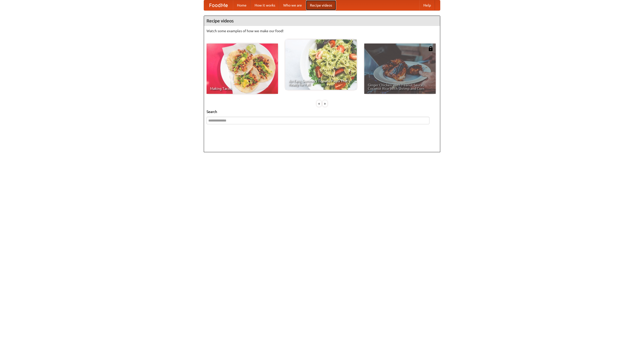 Image resolution: width=644 pixels, height=356 pixels. Describe the element at coordinates (321, 5) in the screenshot. I see `a: Recipe videos` at that location.